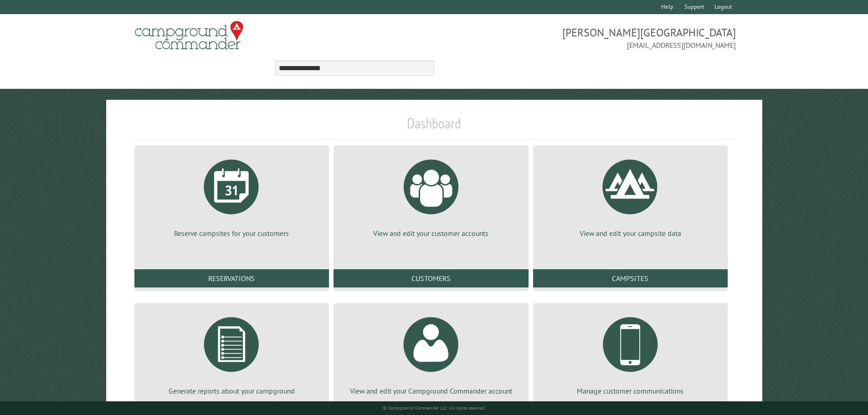 The width and height of the screenshot is (868, 415). What do you see at coordinates (431, 391) in the screenshot?
I see `p: View and edit your Campground Commander account` at bounding box center [431, 391].